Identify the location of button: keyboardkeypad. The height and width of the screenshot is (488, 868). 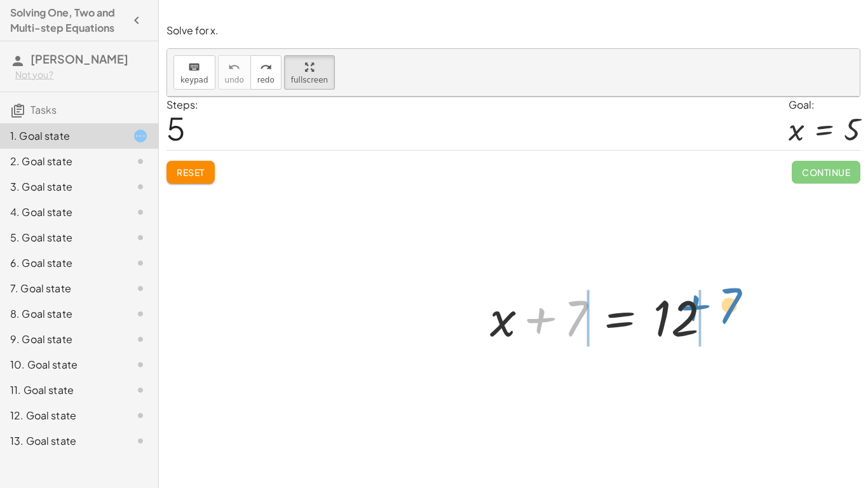
(195, 72).